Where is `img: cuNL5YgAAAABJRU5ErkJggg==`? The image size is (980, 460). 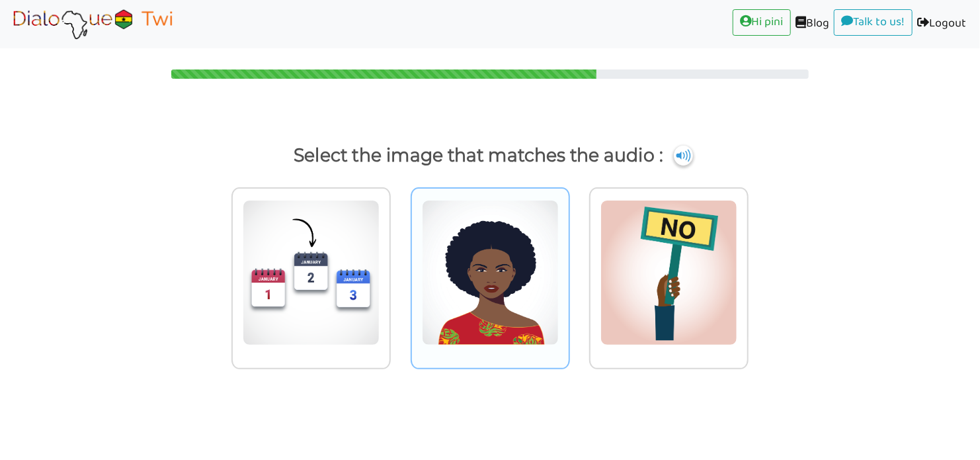
img: cuNL5YgAAAABJRU5ErkJggg== is located at coordinates (683, 156).